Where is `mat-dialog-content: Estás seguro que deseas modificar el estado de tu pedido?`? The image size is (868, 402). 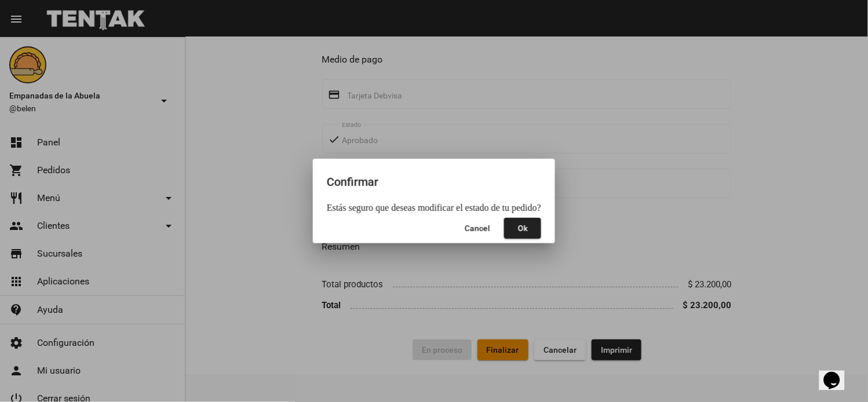
mat-dialog-content: Estás seguro que deseas modificar el estado de tu pedido? is located at coordinates (434, 208).